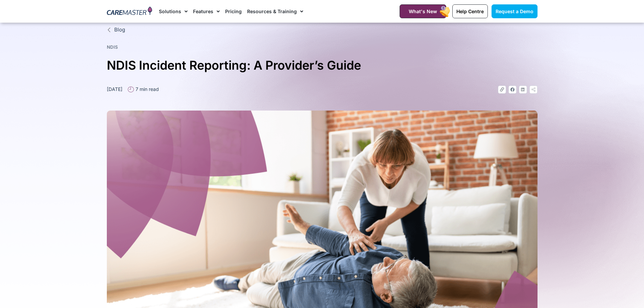  What do you see at coordinates (113, 47) in the screenshot?
I see `a: NDIS` at bounding box center [113, 47].